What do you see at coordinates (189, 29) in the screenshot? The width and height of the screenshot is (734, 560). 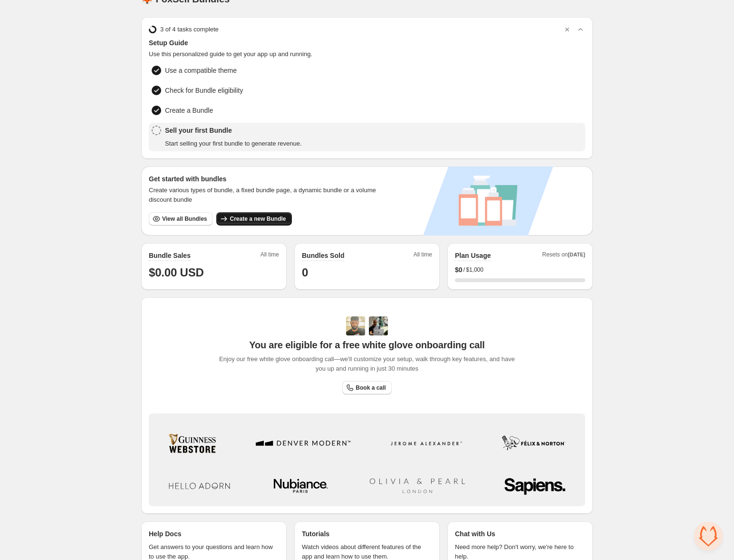 I see `span: 3 of 4 tasks complete` at bounding box center [189, 29].